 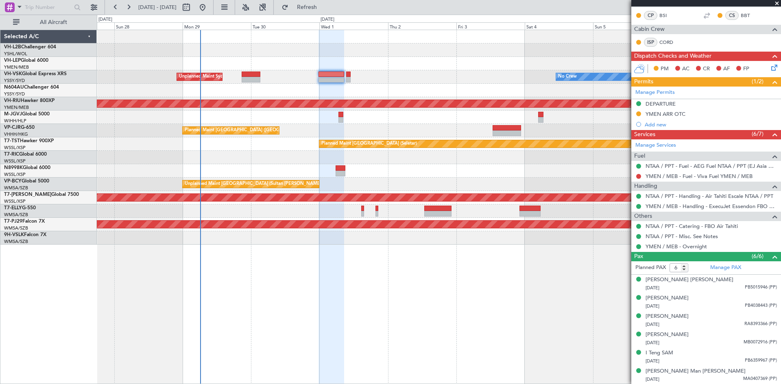 I want to click on a: CORD, so click(x=668, y=42).